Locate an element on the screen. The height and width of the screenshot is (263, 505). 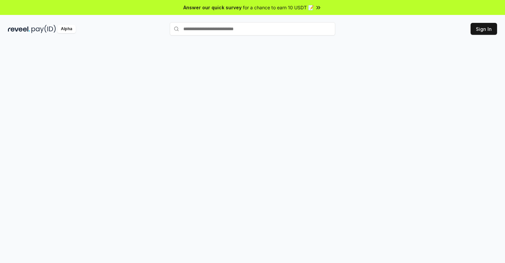
span: for a chance to earn 10 USDT 📝 is located at coordinates (279, 7).